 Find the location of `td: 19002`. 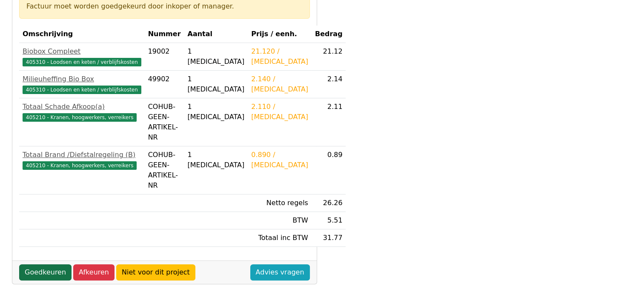

td: 19002 is located at coordinates (165, 57).